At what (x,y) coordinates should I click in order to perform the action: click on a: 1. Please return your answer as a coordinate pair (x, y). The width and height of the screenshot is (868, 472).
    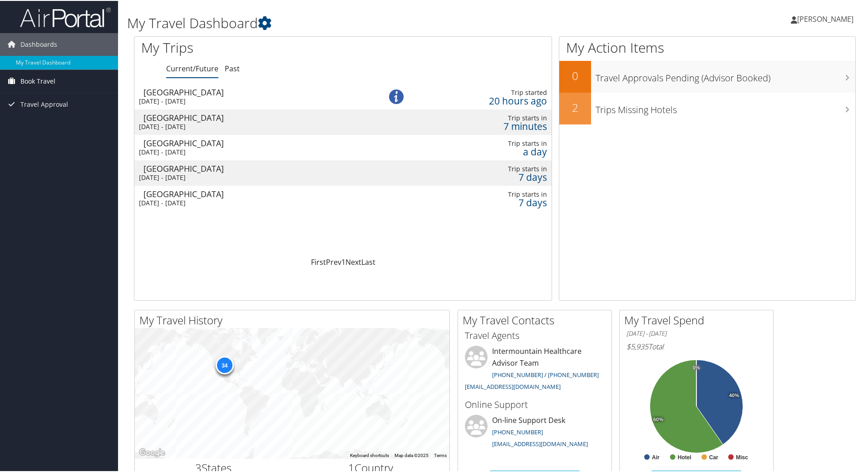
    Looking at the image, I should click on (343, 261).